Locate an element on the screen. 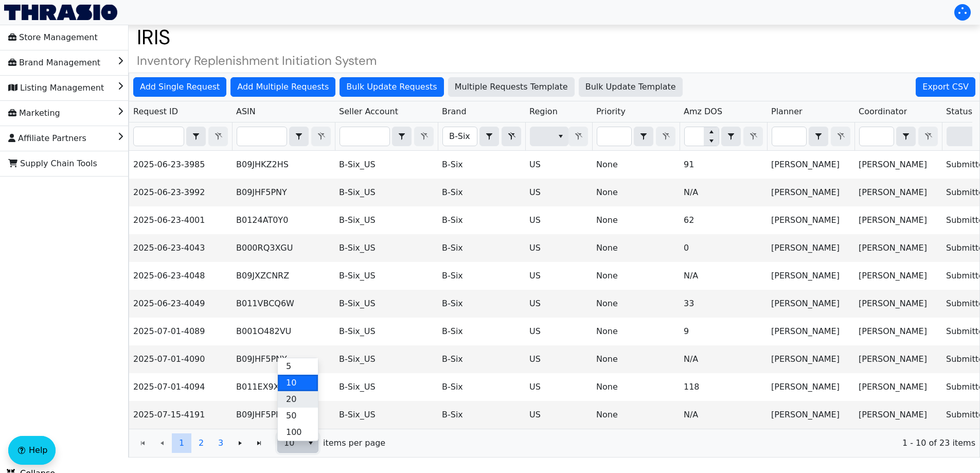 This screenshot has height=473, width=980. span: Region is located at coordinates (543, 112).